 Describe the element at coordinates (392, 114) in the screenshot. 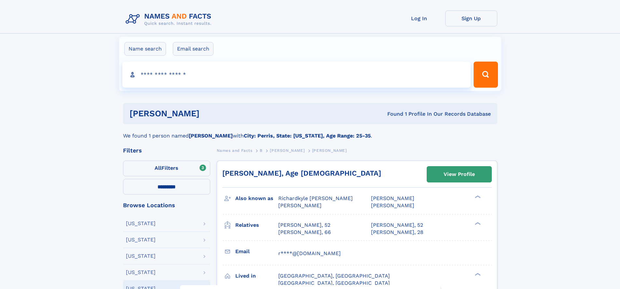

I see `div: Found 1 Profile In Our Records Database` at that location.